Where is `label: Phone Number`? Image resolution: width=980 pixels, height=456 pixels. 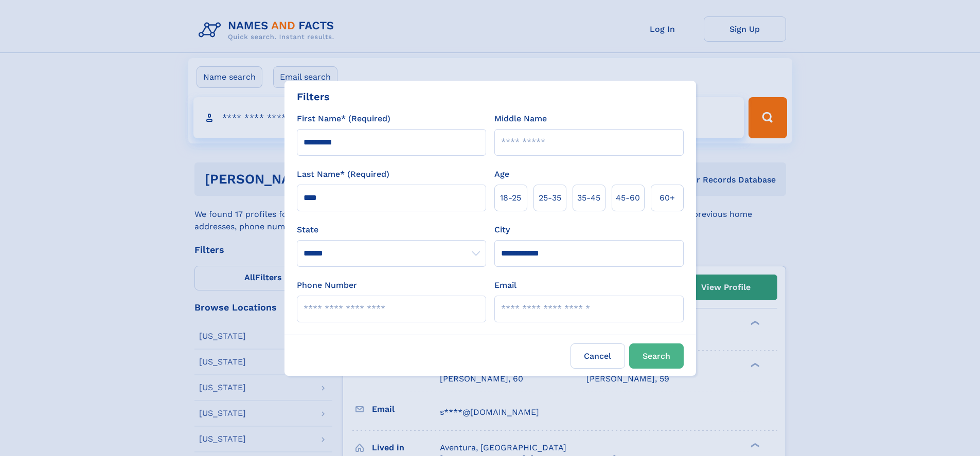 label: Phone Number is located at coordinates (326, 285).